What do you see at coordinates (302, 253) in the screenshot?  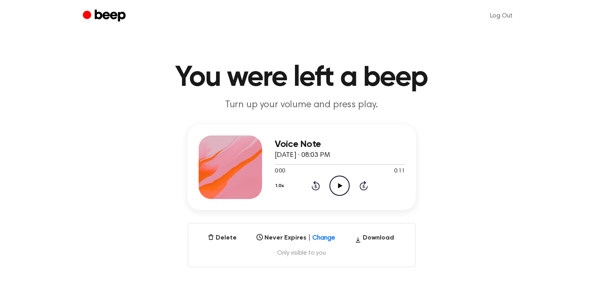 I see `span: Only visible to you` at bounding box center [302, 253].